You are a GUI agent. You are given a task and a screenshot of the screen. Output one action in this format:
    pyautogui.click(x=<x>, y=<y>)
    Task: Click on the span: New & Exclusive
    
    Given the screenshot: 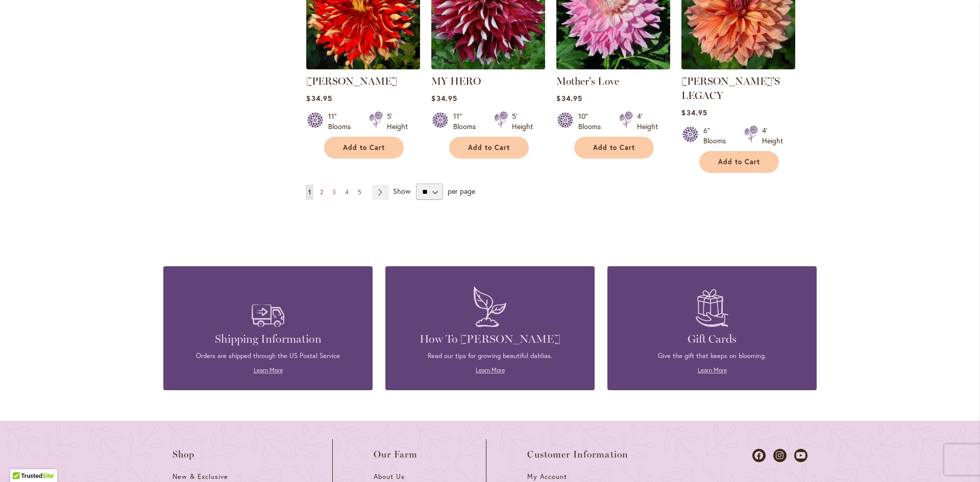 What is the action you would take?
    pyautogui.click(x=200, y=476)
    